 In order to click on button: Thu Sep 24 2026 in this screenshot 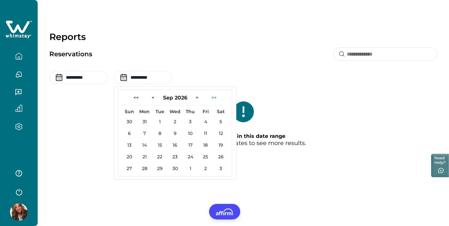, I will do `click(190, 157)`.